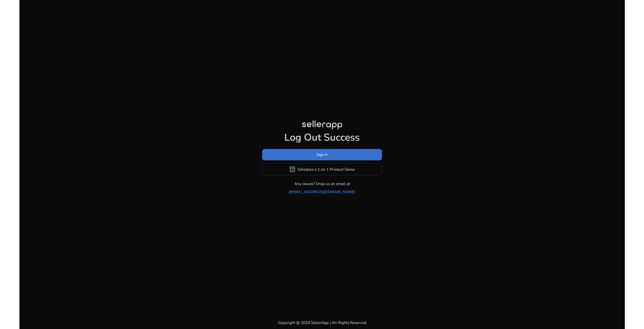 The image size is (644, 329). Describe the element at coordinates (322, 154) in the screenshot. I see `button: Sign In` at that location.